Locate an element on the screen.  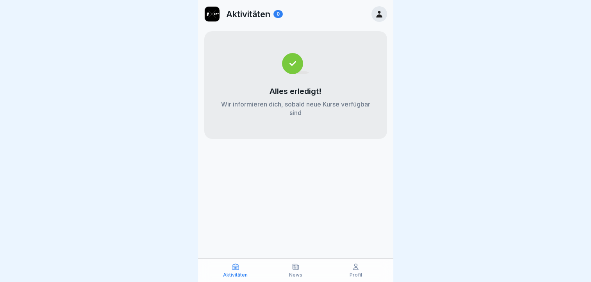
img: jvs61h8yp5svc916vg09yr2r.png is located at coordinates (212, 14).